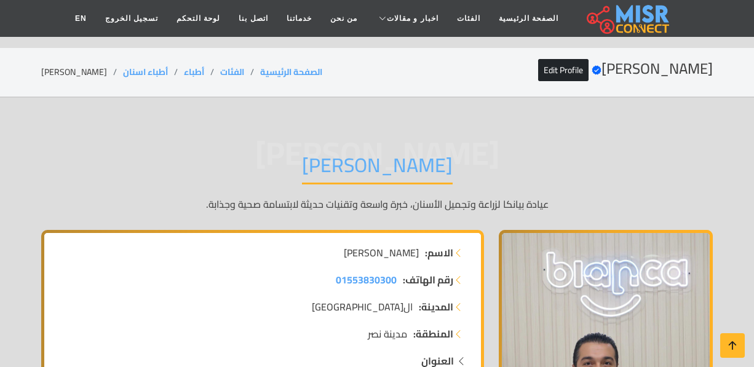 Image resolution: width=754 pixels, height=367 pixels. I want to click on svg: Verified account, so click(596, 70).